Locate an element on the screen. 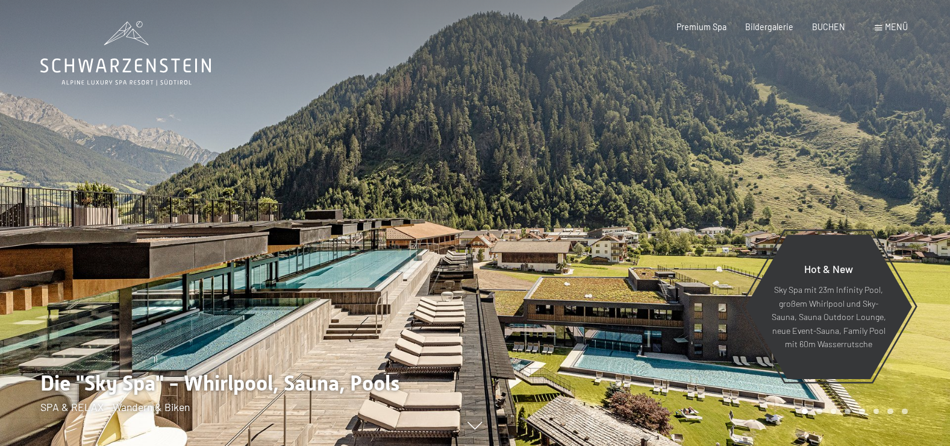 Image resolution: width=950 pixels, height=446 pixels. div: Carousel Page 5 is located at coordinates (862, 412).